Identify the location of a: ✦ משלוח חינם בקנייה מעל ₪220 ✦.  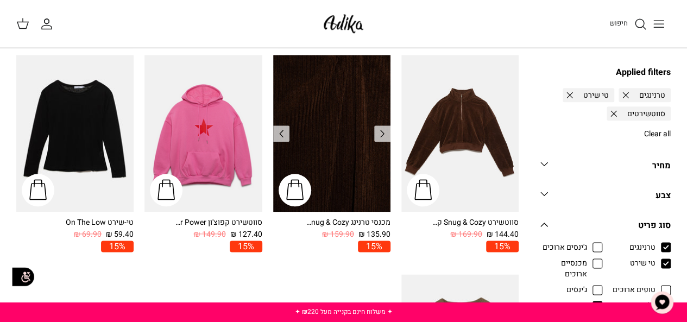
(344, 312).